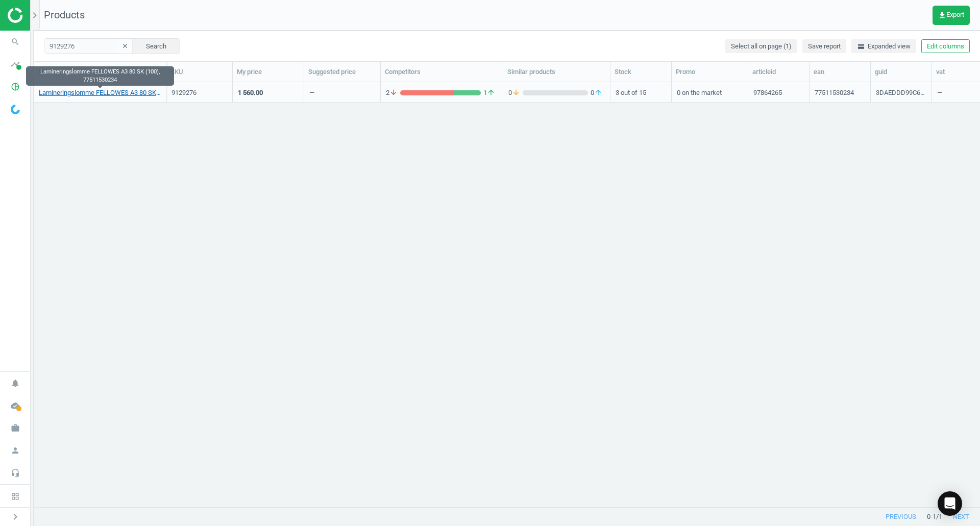  Describe the element at coordinates (342, 72) in the screenshot. I see `div: Suggested price` at that location.